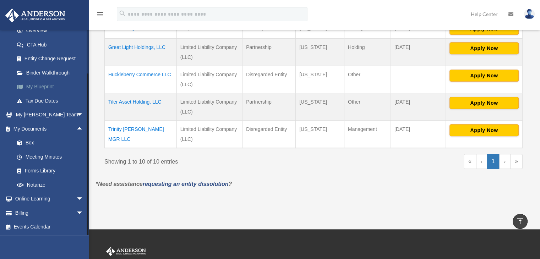 The height and width of the screenshot is (259, 540). What do you see at coordinates (50, 31) in the screenshot?
I see `a: Overview` at bounding box center [50, 31].